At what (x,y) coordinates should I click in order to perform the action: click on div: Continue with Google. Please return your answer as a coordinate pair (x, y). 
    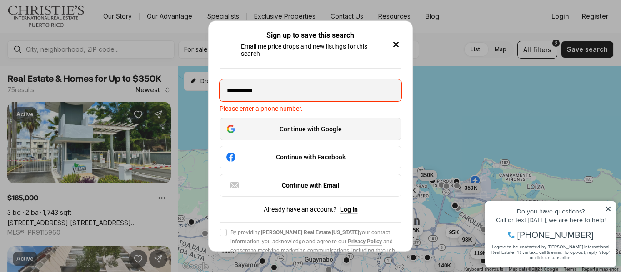
    Looking at the image, I should click on (310, 129).